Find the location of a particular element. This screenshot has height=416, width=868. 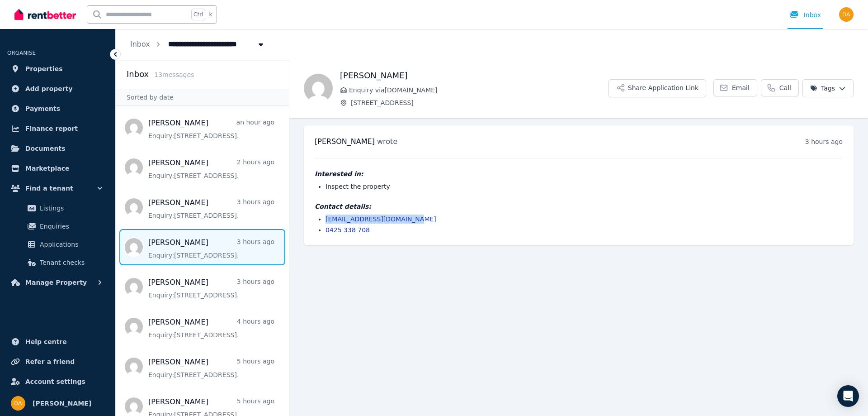

a: Marketplace is located at coordinates (57, 169).